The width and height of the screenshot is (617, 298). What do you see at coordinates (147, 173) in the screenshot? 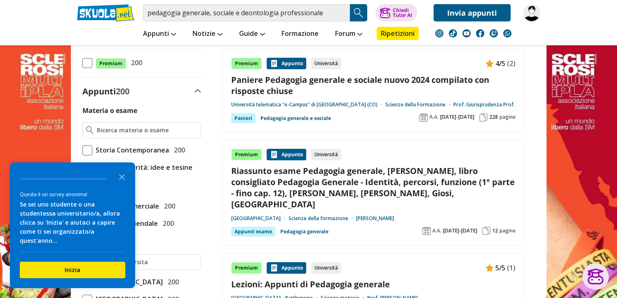
I see `span: Tesina maturità: idee e tesine svolte` at bounding box center [147, 173].